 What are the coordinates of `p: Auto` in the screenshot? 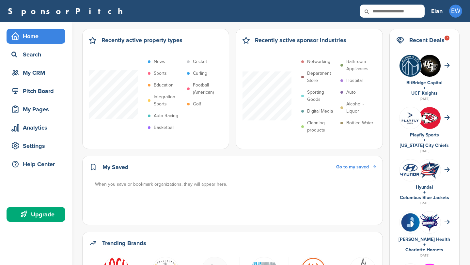 It's located at (351, 92).